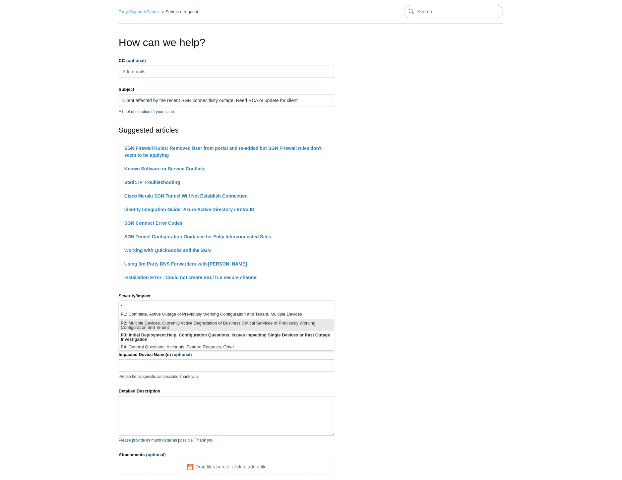 This screenshot has height=480, width=622. I want to click on li: P3: Initial Deployment Help, Configuration Questions, Issues Impacting Single Devices or Past Out..., so click(226, 337).